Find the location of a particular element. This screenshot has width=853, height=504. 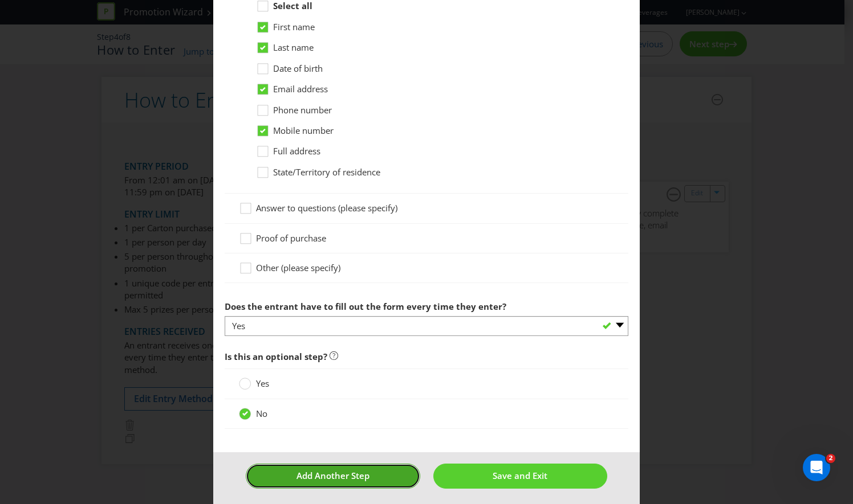

span: Email address is located at coordinates (300, 89).